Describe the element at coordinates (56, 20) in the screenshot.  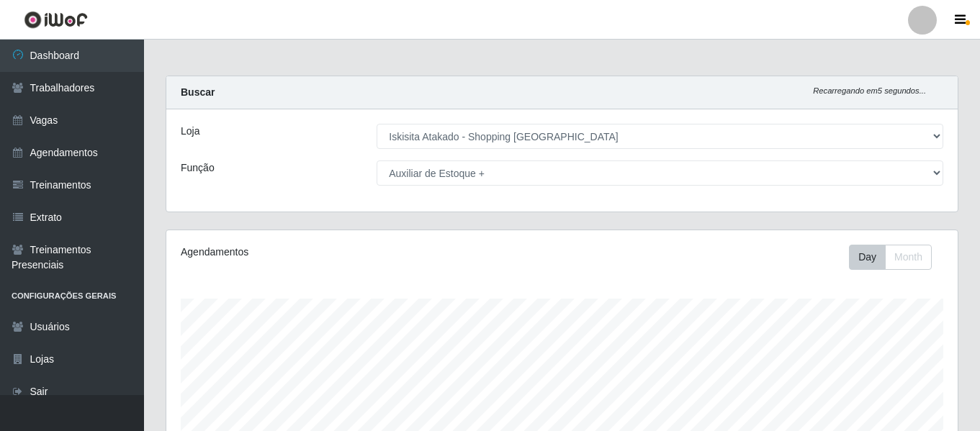
I see `img: CoreUI Logo` at that location.